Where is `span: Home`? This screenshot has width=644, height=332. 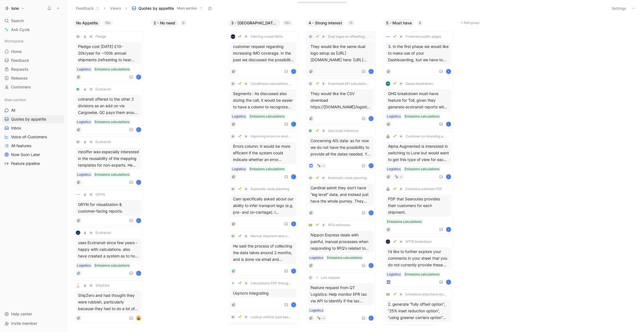 span: Home is located at coordinates (16, 52).